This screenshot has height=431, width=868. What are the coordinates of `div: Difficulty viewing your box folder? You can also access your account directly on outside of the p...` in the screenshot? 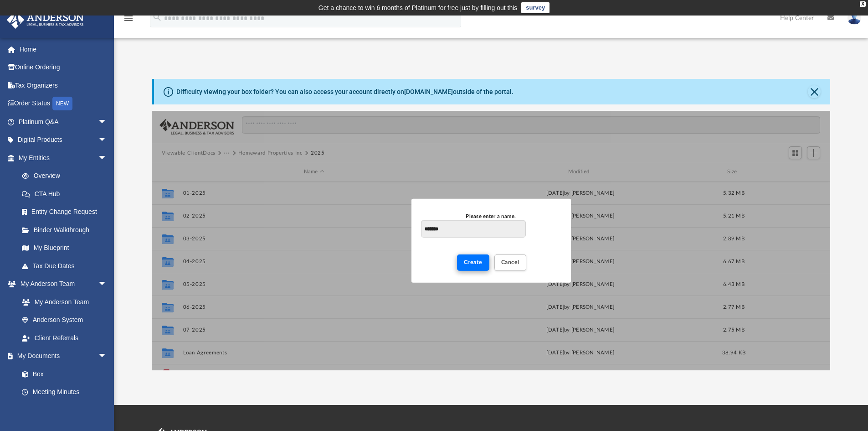 It's located at (345, 92).